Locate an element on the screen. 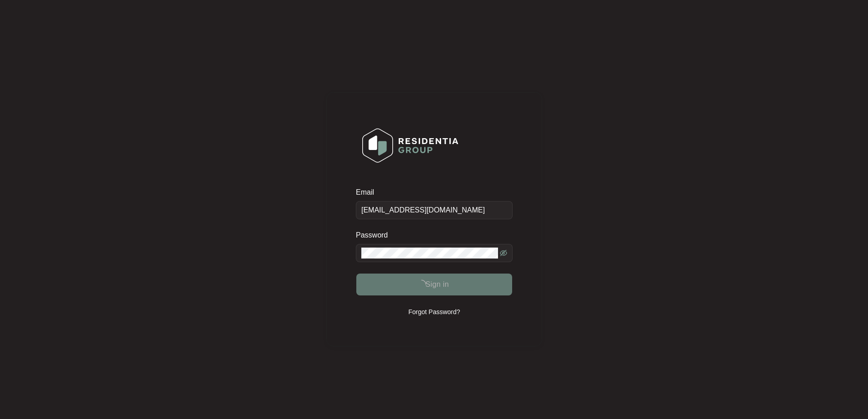 The width and height of the screenshot is (868, 419). button: Sign in is located at coordinates (434, 284).